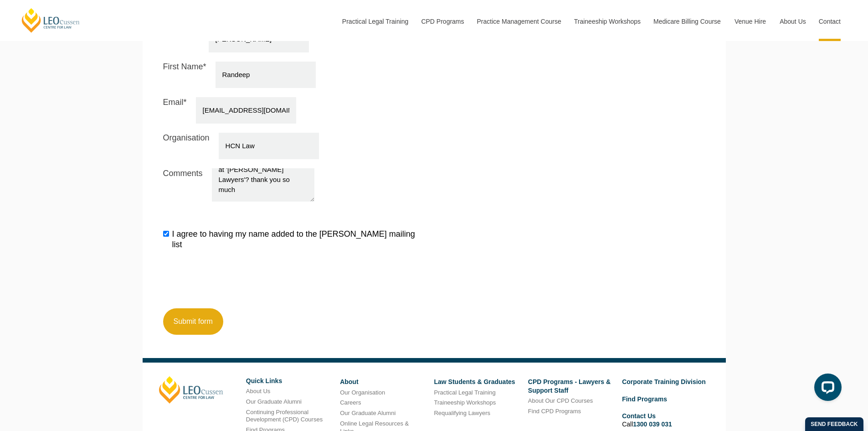  What do you see at coordinates (193, 321) in the screenshot?
I see `button: Submit form` at bounding box center [193, 321].